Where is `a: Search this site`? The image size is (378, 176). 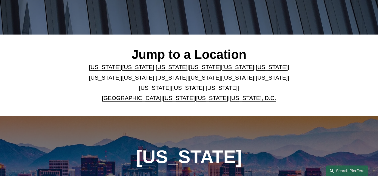 a: Search this site is located at coordinates (347, 171).